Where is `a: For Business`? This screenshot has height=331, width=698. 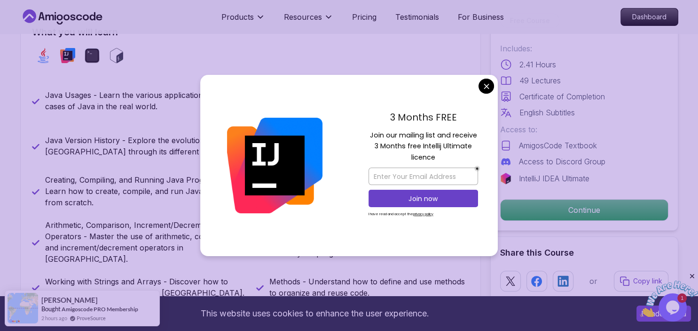
a: For Business is located at coordinates (481, 17).